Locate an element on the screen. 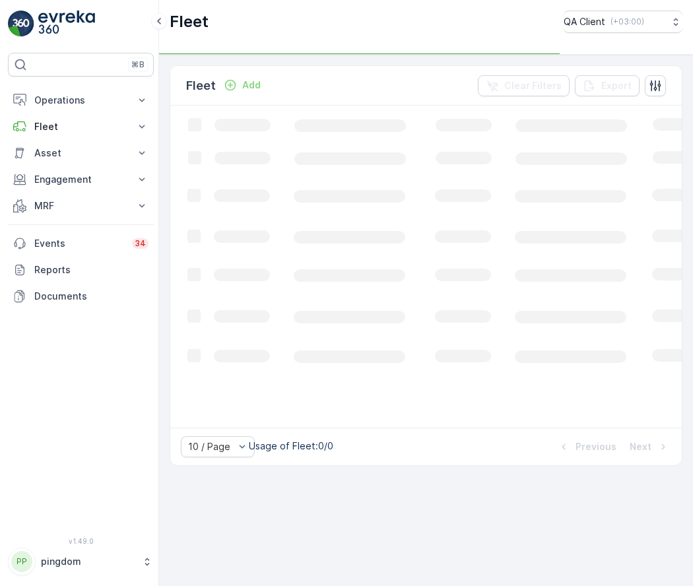 Image resolution: width=693 pixels, height=586 pixels. p: Engagement is located at coordinates (80, 179).